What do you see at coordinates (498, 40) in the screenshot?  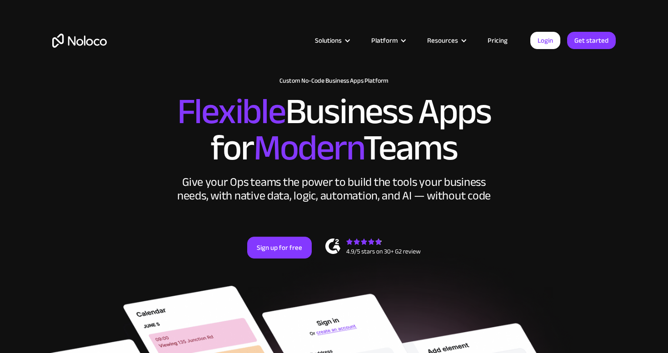 I see `a: Pricing` at bounding box center [498, 40].